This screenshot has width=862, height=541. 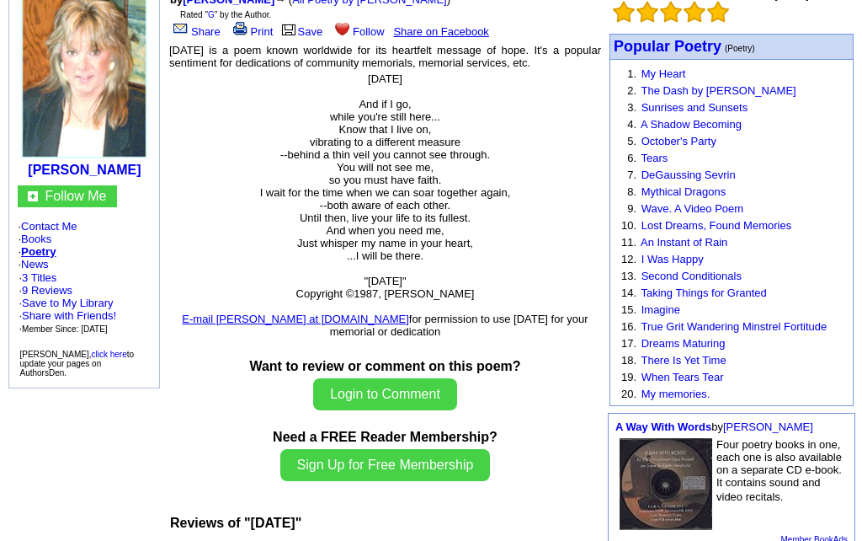 What do you see at coordinates (629, 242) in the screenshot?
I see `font: 11.` at bounding box center [629, 242].